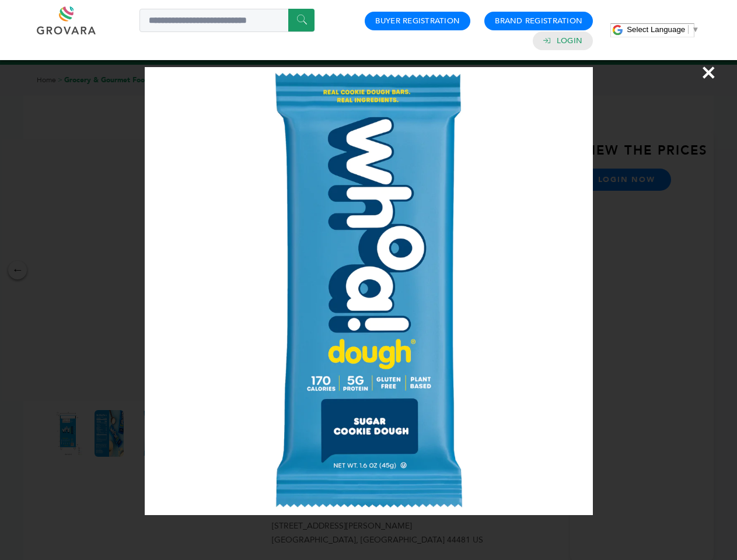 The height and width of the screenshot is (560, 737). What do you see at coordinates (227, 21) in the screenshot?
I see `input: Search a product or brand...` at bounding box center [227, 21].